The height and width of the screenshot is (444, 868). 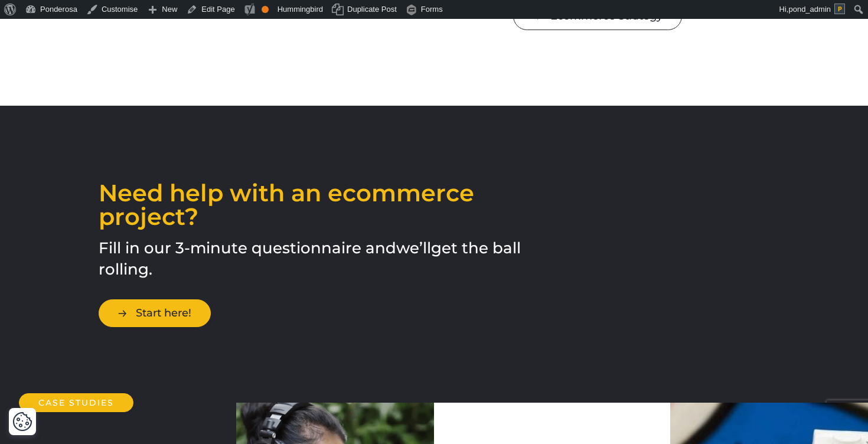 I want to click on span: Fill in our 3-minute questionnaire and, so click(x=247, y=248).